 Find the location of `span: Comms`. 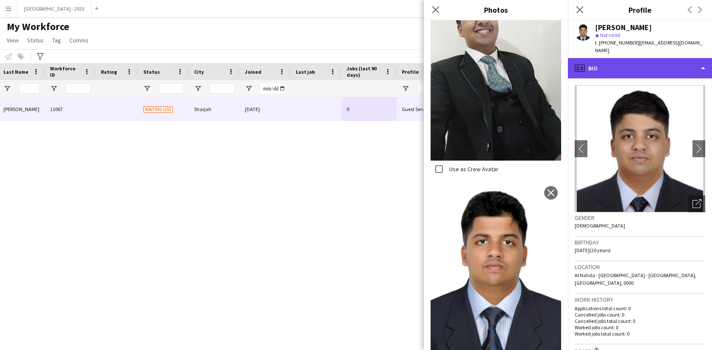

span: Comms is located at coordinates (79, 40).